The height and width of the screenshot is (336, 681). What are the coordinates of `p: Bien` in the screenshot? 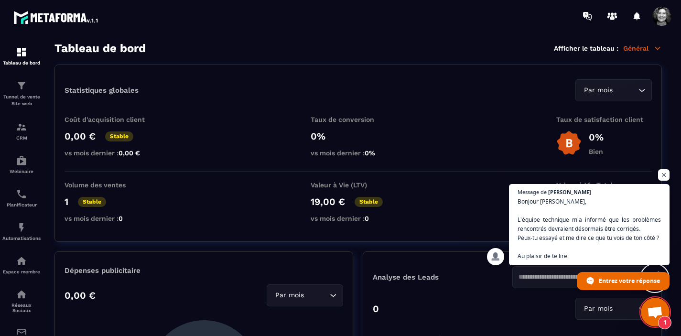 It's located at (596, 151).